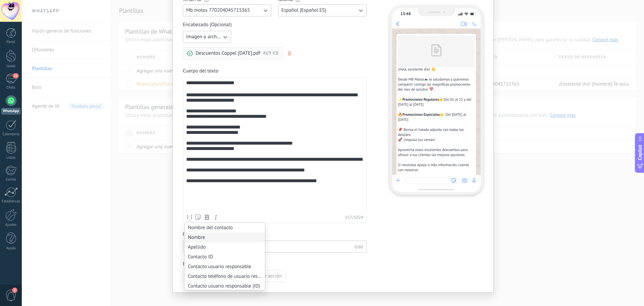 This screenshot has height=306, width=644. I want to click on li: Contacto usuario responsable, so click(225, 267).